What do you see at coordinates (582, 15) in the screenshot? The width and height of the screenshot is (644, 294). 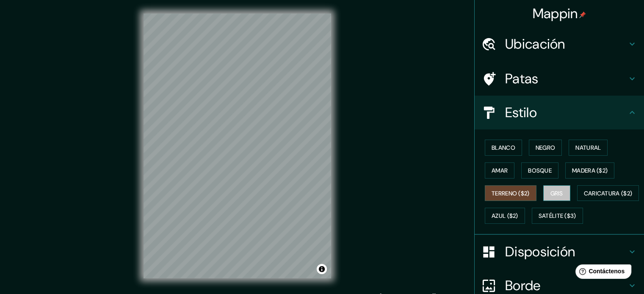 I see `img: pin-icon.png` at bounding box center [582, 15].